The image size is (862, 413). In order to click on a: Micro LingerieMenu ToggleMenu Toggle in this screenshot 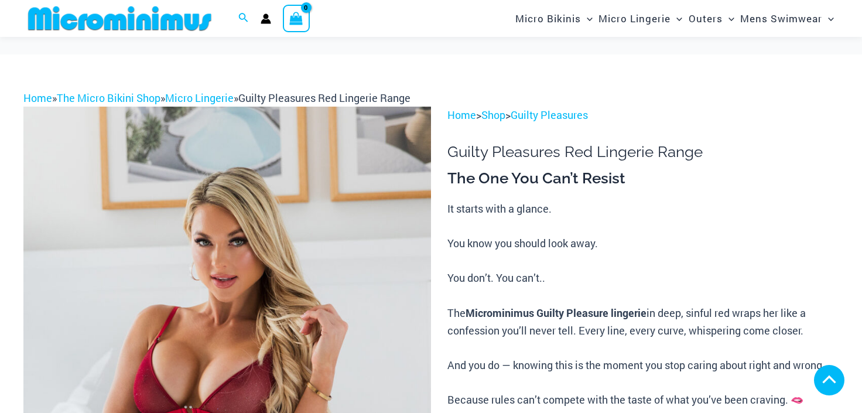, I will do `click(640, 18)`.